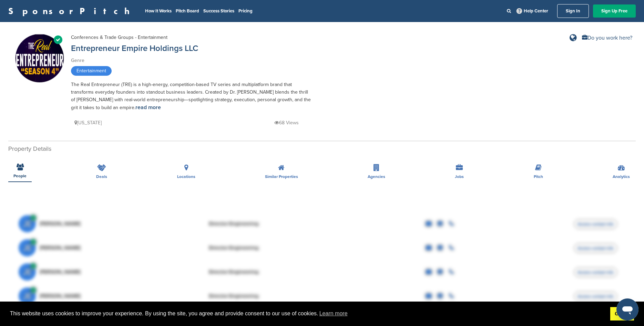 This screenshot has width=644, height=326. Describe the element at coordinates (607, 38) in the screenshot. I see `div: Do you work here?` at that location.